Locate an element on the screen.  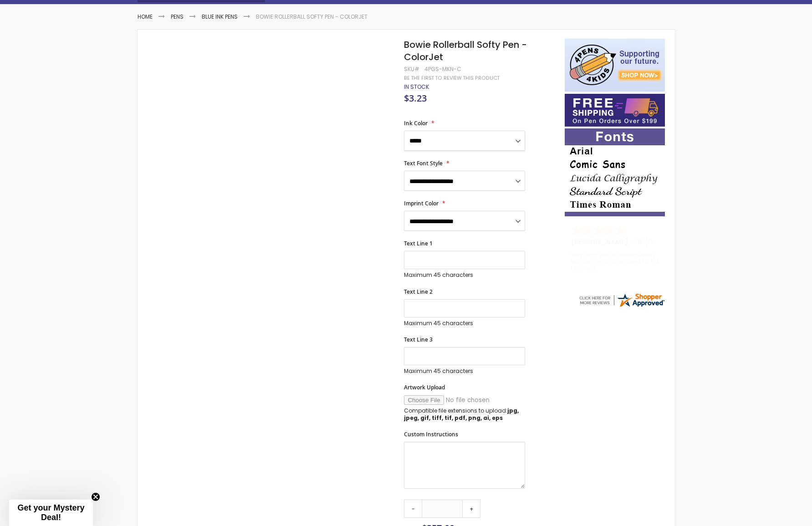
span: Bowie Rollerball Softy Pen - ColorJet is located at coordinates (465, 50).